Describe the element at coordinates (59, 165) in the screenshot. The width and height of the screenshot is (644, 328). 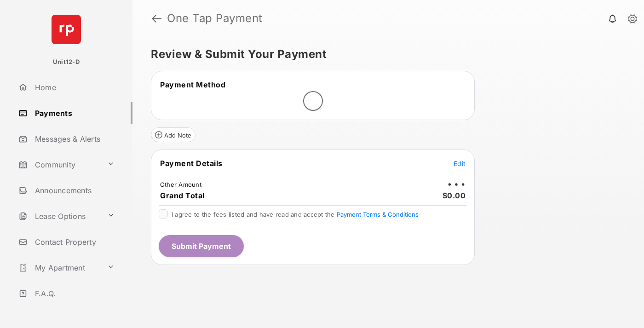
I see `a: Community` at that location.